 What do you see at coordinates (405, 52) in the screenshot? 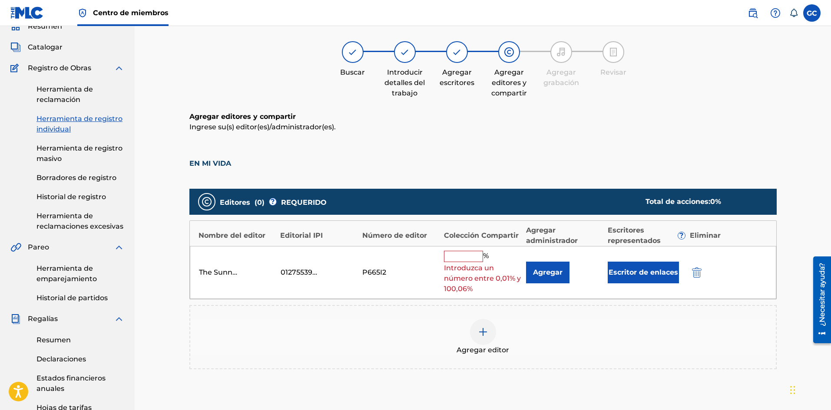
I see `img: Icono indicador de paso para ingresar detalles del trabajo` at bounding box center [405, 52].